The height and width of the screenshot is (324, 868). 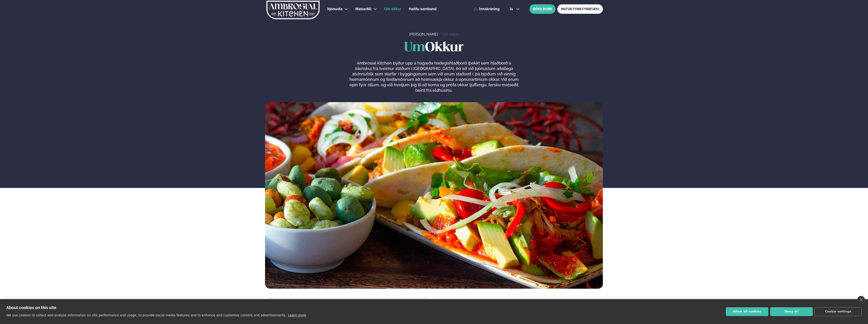 What do you see at coordinates (414, 48) in the screenshot?
I see `span: Um` at bounding box center [414, 48].